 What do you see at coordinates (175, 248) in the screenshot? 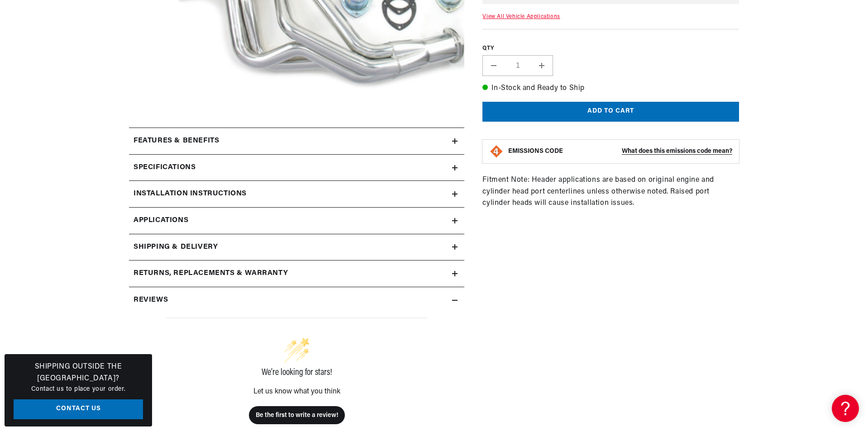
I see `h2: Shipping & Delivery` at bounding box center [175, 248].